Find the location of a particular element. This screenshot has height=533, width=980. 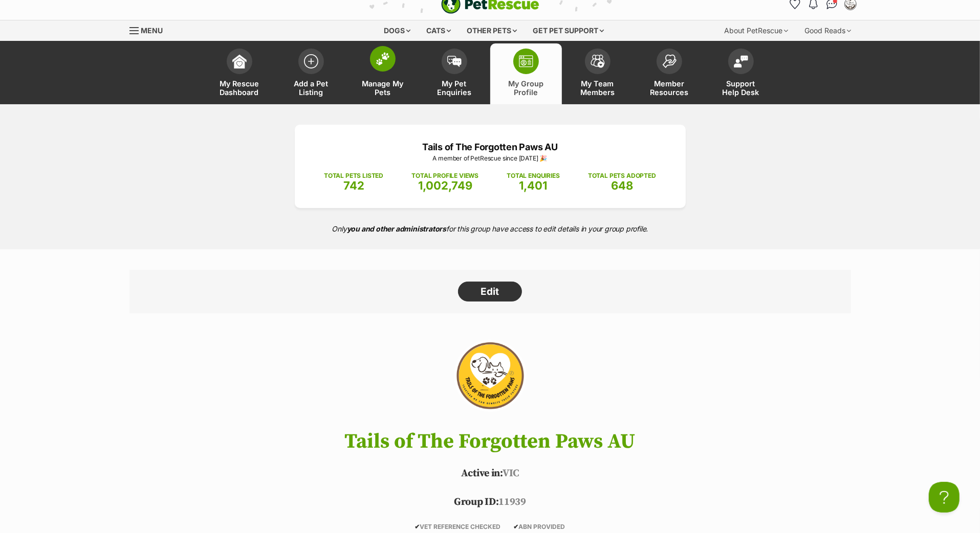

img: pet-enquiries-icon-7e3ad2cf08bfb03b45e93fb7055b45f3efa6380592205ae92323e6603595dc1f.svg is located at coordinates (454, 62).